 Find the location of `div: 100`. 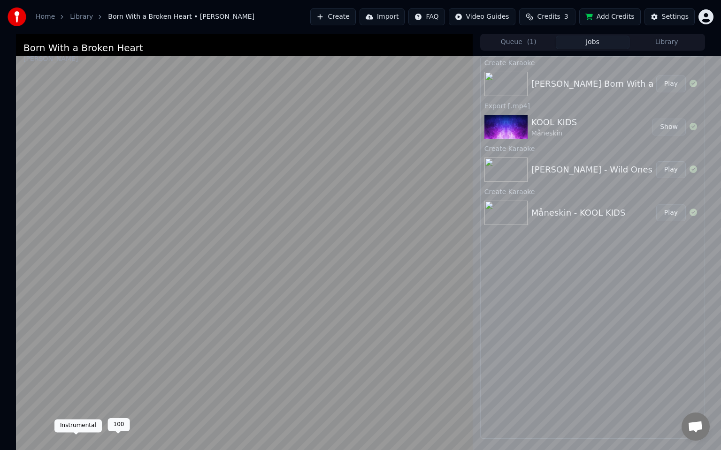

div: 100 is located at coordinates (119, 425).